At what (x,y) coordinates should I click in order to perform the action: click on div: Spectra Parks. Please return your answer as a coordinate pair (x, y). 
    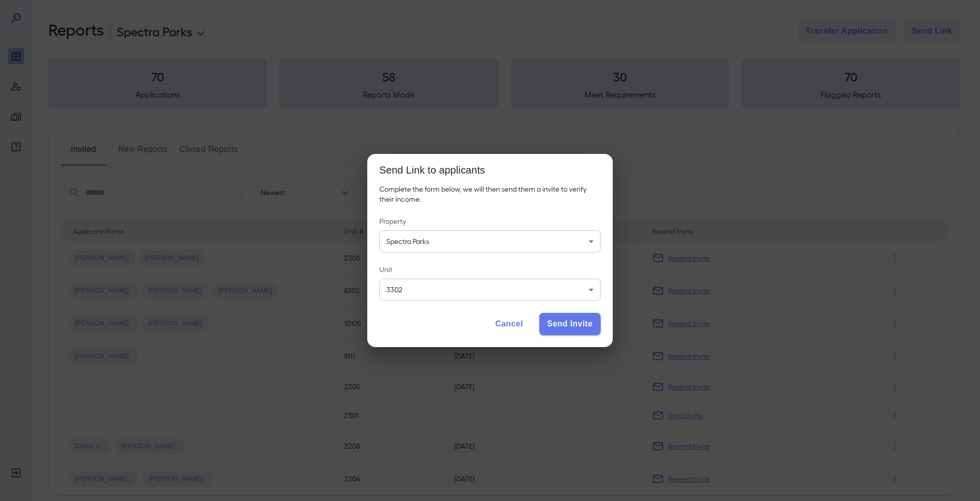
    Looking at the image, I should click on (490, 241).